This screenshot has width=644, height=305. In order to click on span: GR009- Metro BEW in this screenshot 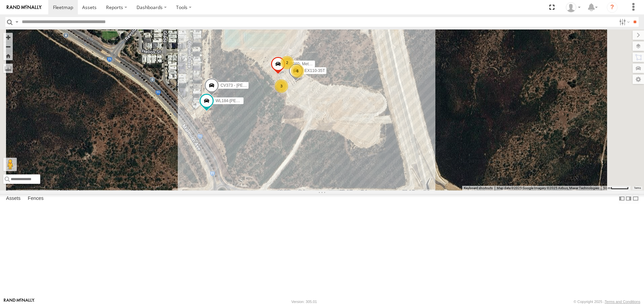, I will do `click(305, 64)`.